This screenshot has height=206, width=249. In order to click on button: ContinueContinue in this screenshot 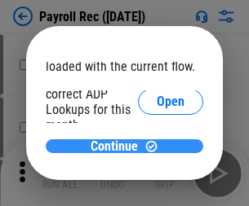, I will do `click(124, 146)`.